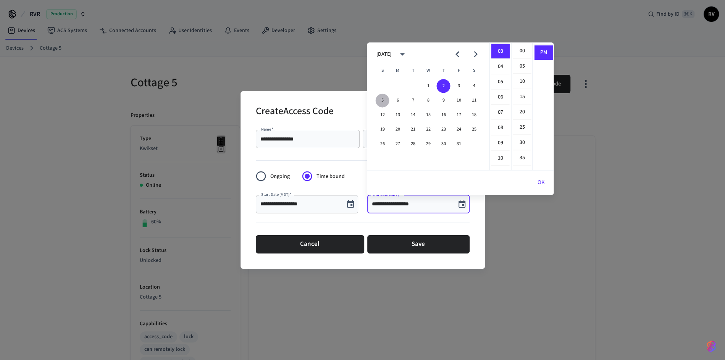 Image resolution: width=725 pixels, height=360 pixels. What do you see at coordinates (500, 113) in the screenshot?
I see `li: 7 hours` at bounding box center [500, 113].